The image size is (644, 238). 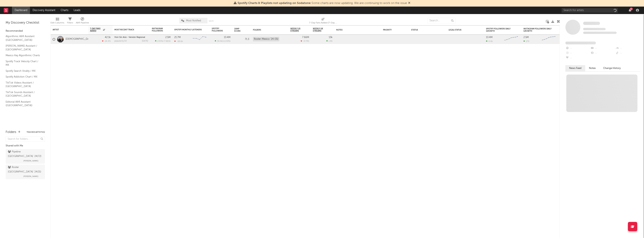 What do you see at coordinates (274, 3) in the screenshot?
I see `span: Spotify Charts & Playlists not updating on Sodatone` at bounding box center [274, 3].